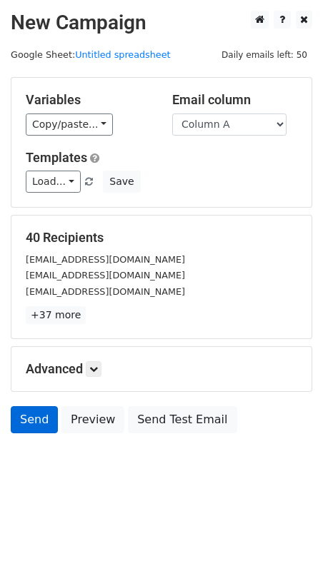  Describe the element at coordinates (56, 315) in the screenshot. I see `a: +37 more` at that location.